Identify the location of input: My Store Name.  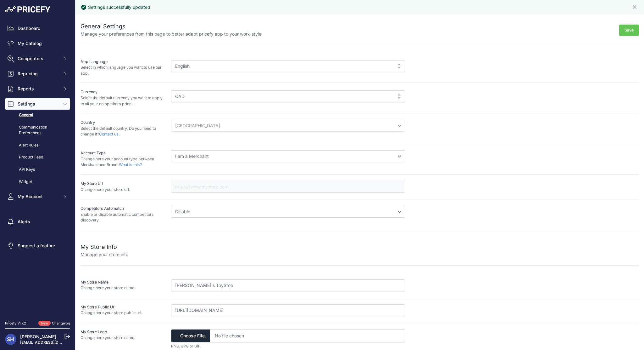
(288, 310).